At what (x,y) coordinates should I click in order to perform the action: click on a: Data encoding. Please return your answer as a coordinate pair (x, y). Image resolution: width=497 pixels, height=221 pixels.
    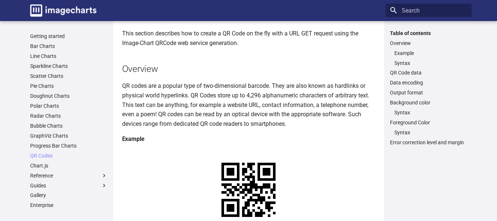
    Looking at the image, I should click on (429, 82).